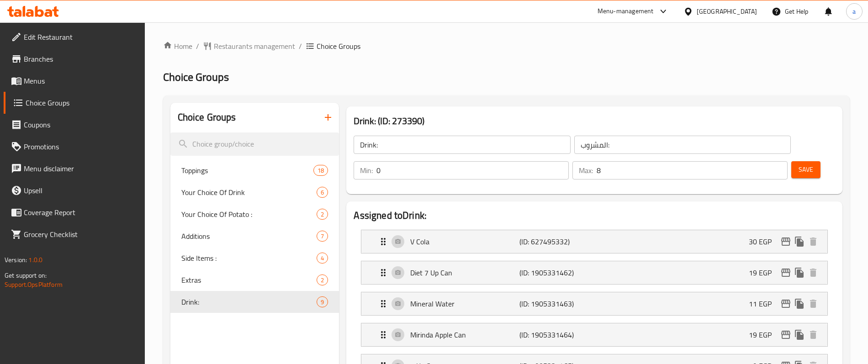 The image size is (868, 364). I want to click on a: Edit Restaurant, so click(74, 37).